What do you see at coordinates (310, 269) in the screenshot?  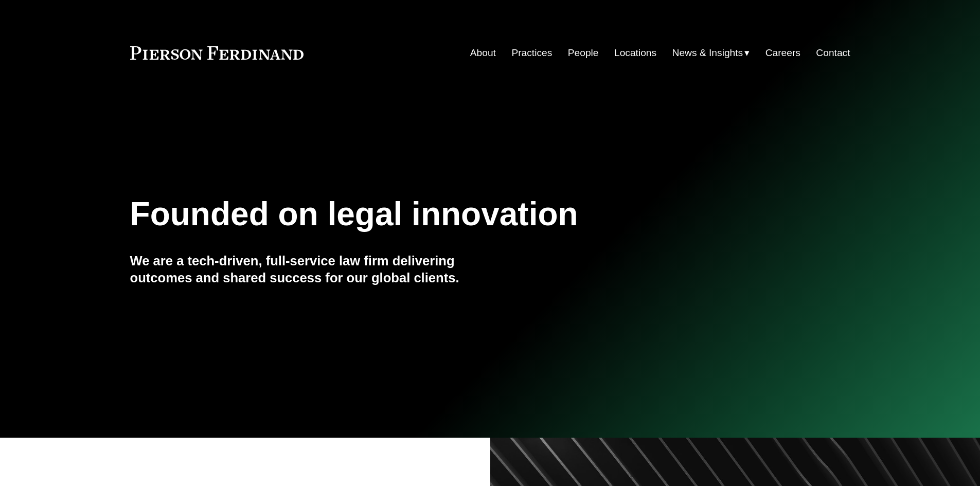 I see `h4: We are a tech-driven, full-service law firm delivering outcomes and shared success for our global...` at bounding box center [310, 269].